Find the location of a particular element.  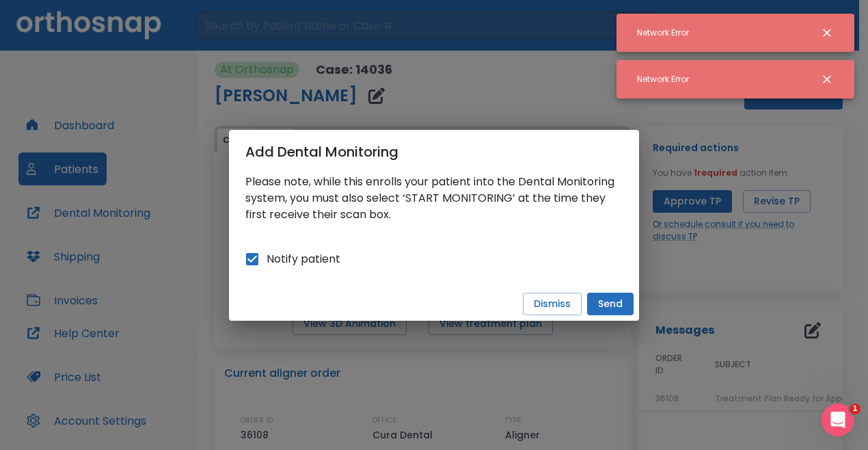

button: Send is located at coordinates (610, 304).